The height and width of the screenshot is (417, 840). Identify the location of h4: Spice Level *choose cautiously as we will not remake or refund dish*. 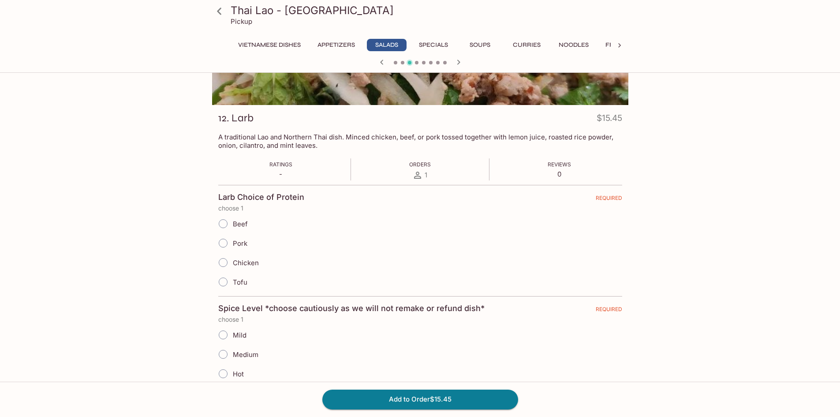
(351, 308).